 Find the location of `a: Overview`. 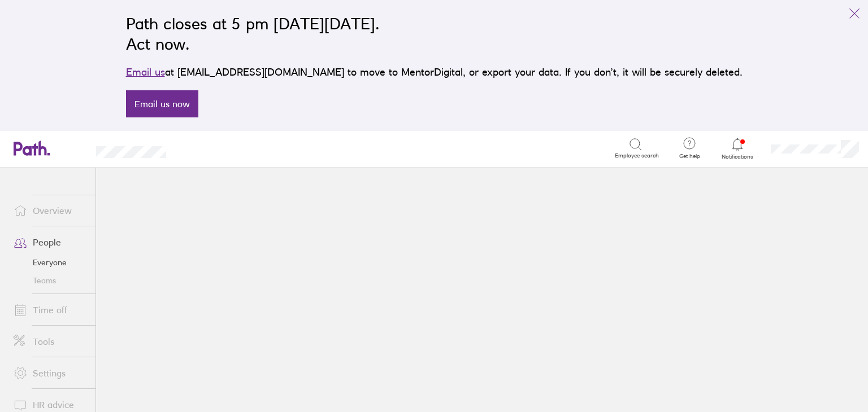

a: Overview is located at coordinates (50, 210).